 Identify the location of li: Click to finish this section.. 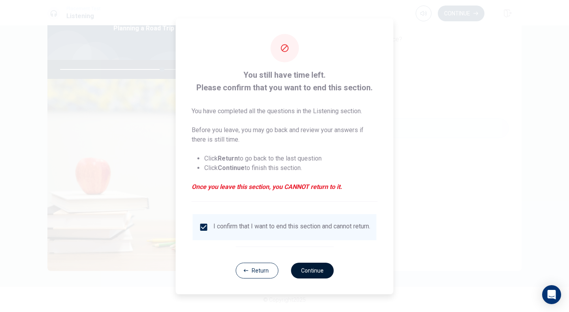
(291, 168).